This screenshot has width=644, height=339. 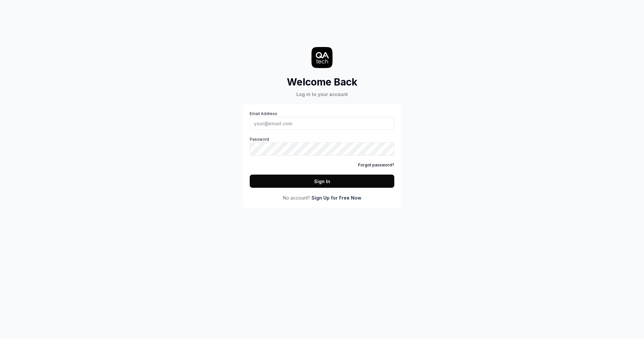 What do you see at coordinates (376, 165) in the screenshot?
I see `a: Forgot password?` at bounding box center [376, 165].